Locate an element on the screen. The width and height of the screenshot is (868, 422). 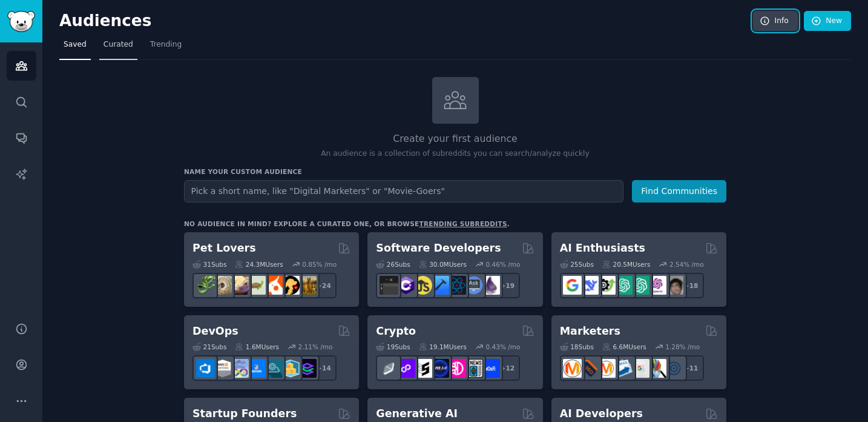
div: + 18 is located at coordinates (691, 285).